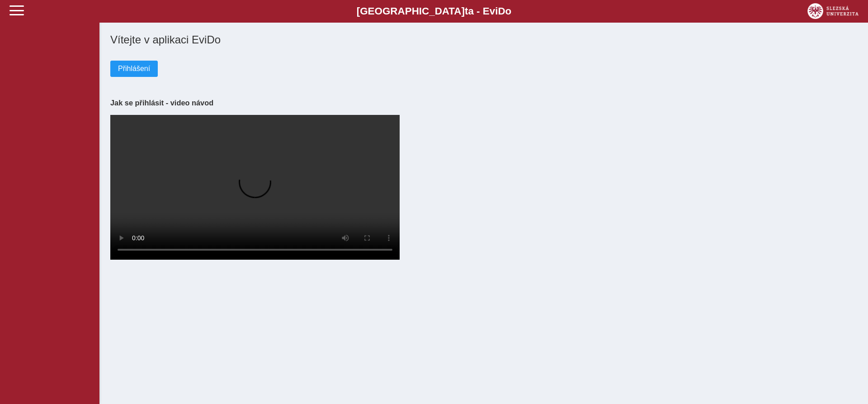 The height and width of the screenshot is (404, 868). Describe the element at coordinates (255, 187) in the screenshot. I see `video: Your browser does not support the video tag.` at that location.